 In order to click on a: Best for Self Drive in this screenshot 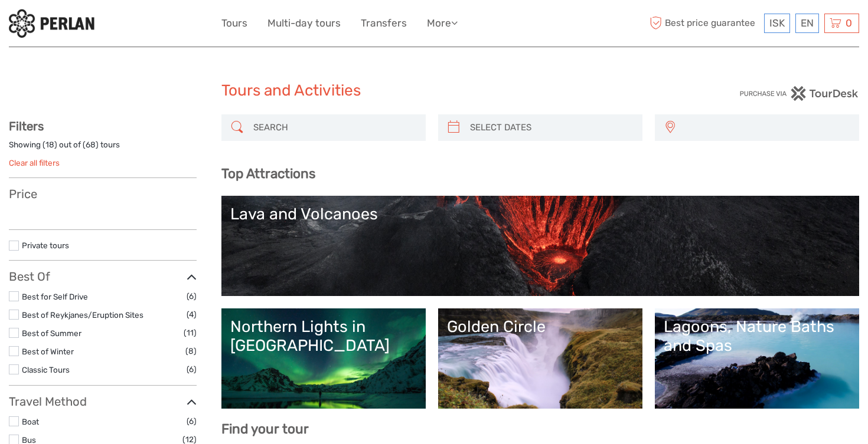, I will do `click(55, 297)`.